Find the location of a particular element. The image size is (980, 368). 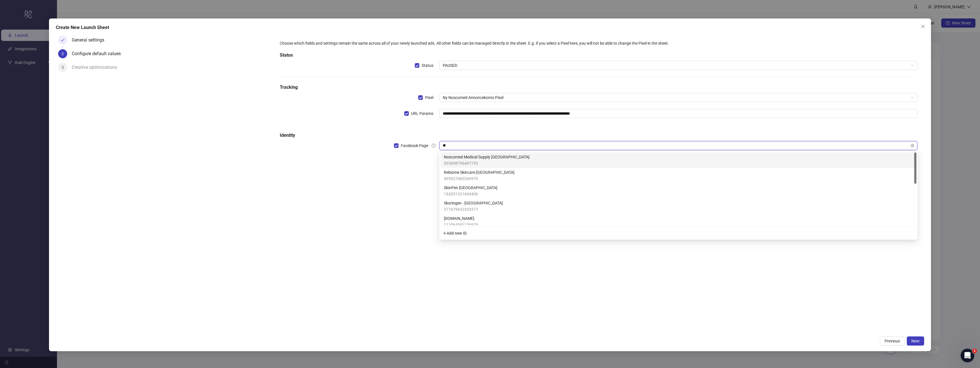

span: Pixel is located at coordinates (429, 97).